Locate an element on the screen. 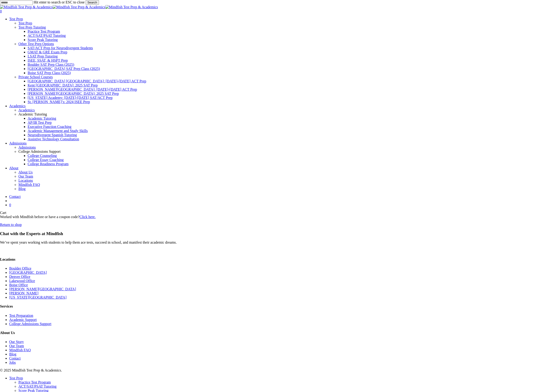 The image size is (557, 392). a: Blog is located at coordinates (13, 354).